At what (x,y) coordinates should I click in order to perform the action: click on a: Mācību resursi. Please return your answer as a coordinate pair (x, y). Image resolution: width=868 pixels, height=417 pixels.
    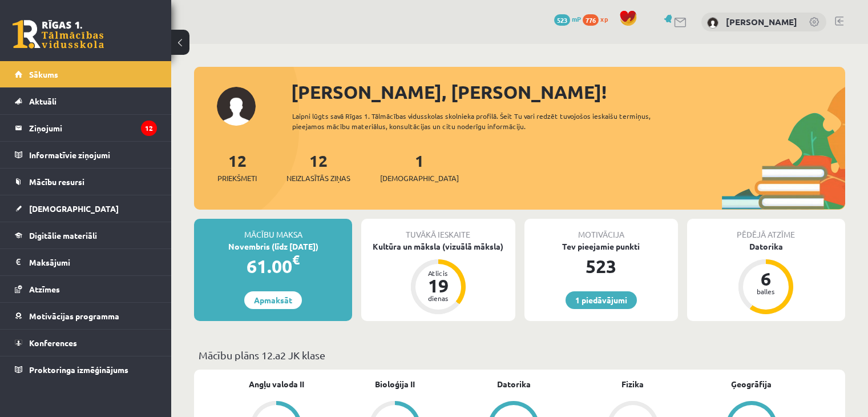
    Looking at the image, I should click on (86, 182).